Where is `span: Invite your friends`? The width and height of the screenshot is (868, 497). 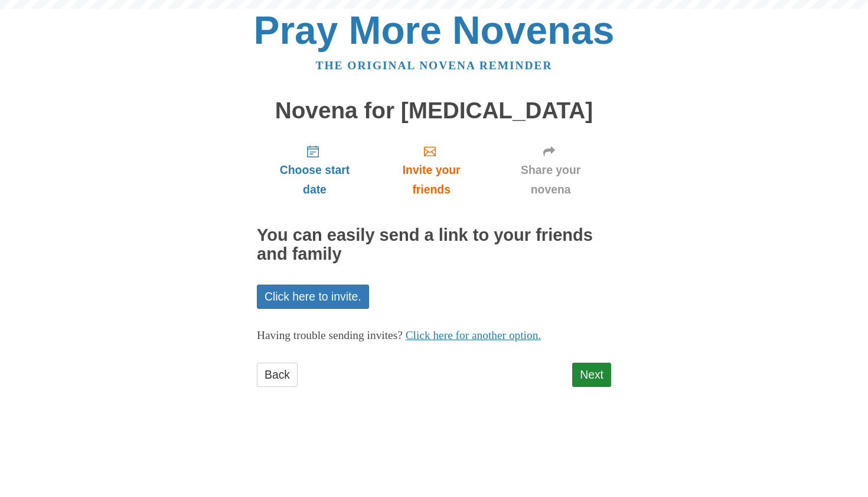 span: Invite your friends is located at coordinates (432, 180).